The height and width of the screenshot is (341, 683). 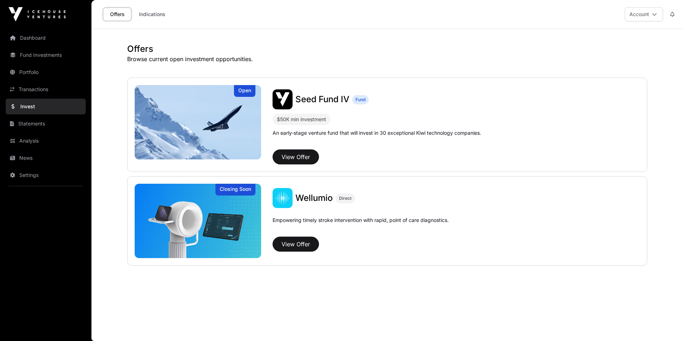 What do you see at coordinates (301, 119) in the screenshot?
I see `div: $50K min investment` at bounding box center [301, 119].